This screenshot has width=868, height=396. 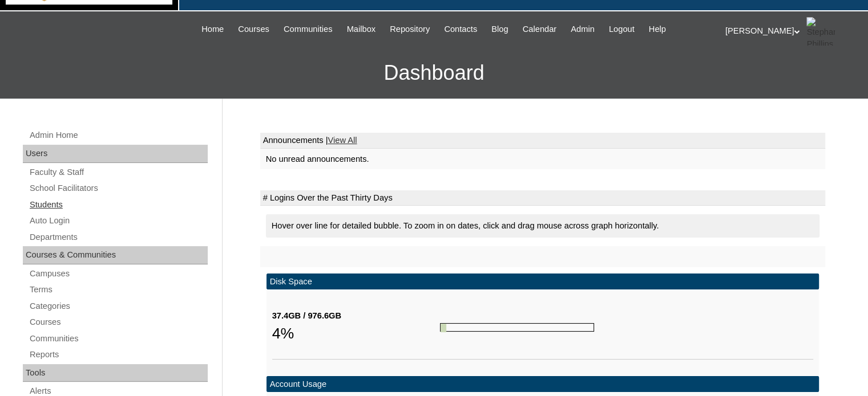 What do you see at coordinates (253, 29) in the screenshot?
I see `span: Courses` at bounding box center [253, 29].